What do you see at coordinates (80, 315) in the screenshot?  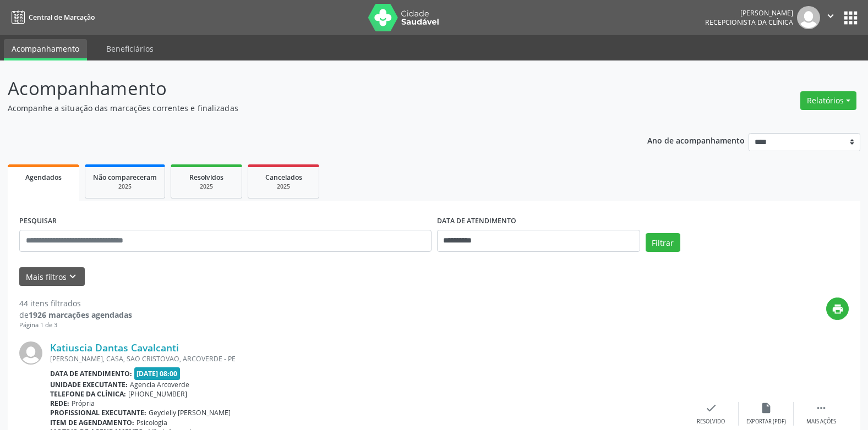 I see `strong: 1926 marcações agendadas` at bounding box center [80, 315].